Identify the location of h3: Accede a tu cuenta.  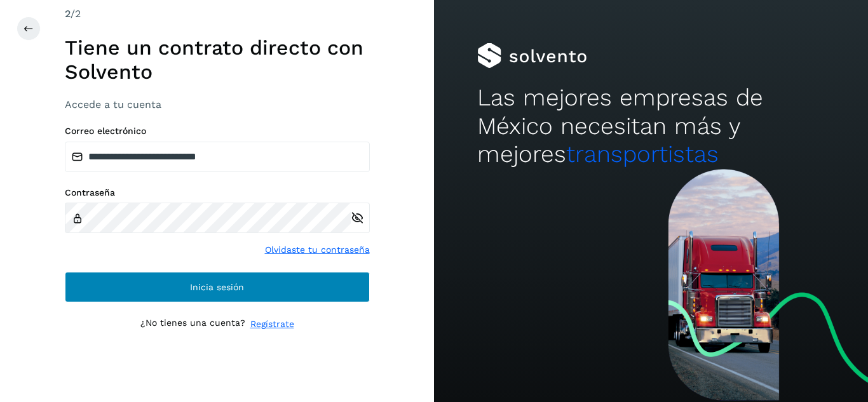
(217, 104).